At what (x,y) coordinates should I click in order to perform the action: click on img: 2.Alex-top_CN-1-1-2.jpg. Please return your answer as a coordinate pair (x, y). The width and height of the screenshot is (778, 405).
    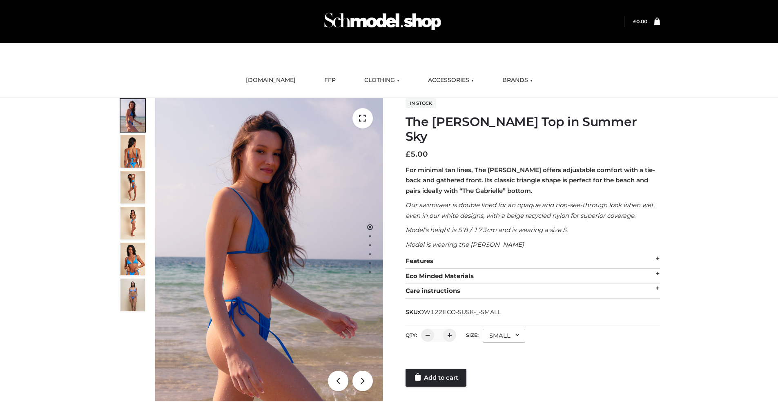
    Looking at the image, I should click on (133, 259).